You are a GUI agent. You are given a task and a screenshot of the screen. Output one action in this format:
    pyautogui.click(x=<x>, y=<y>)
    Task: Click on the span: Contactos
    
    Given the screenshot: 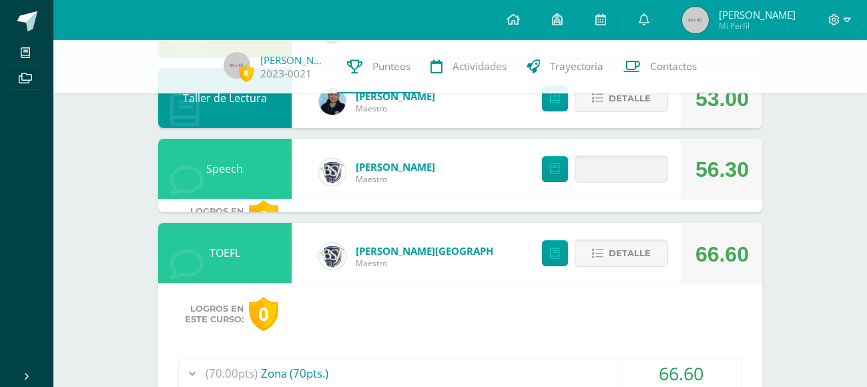 What is the action you would take?
    pyautogui.click(x=674, y=66)
    